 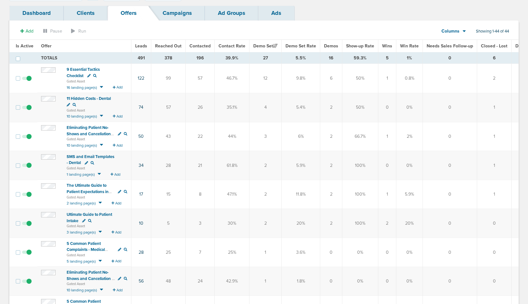 I want to click on td: 39.9%, so click(x=232, y=58).